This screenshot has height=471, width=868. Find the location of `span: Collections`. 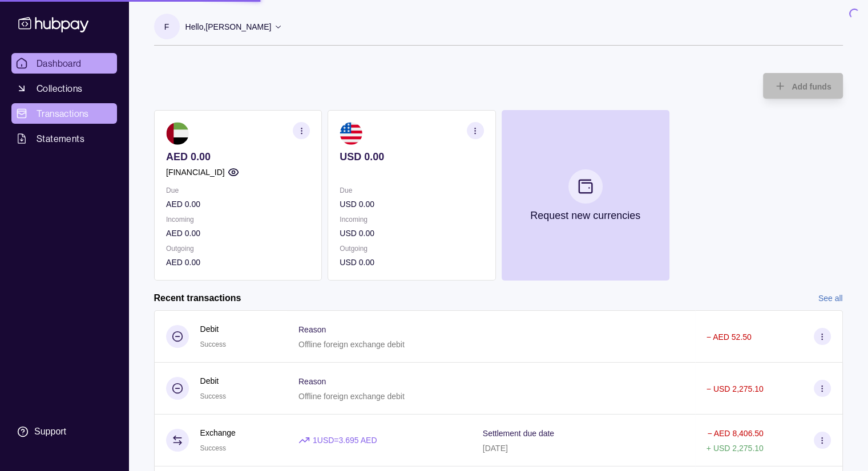

span: Collections is located at coordinates (59, 89).